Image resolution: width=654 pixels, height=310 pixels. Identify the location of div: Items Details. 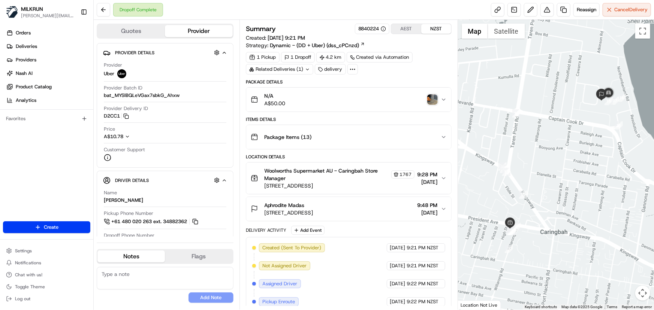
(348, 120).